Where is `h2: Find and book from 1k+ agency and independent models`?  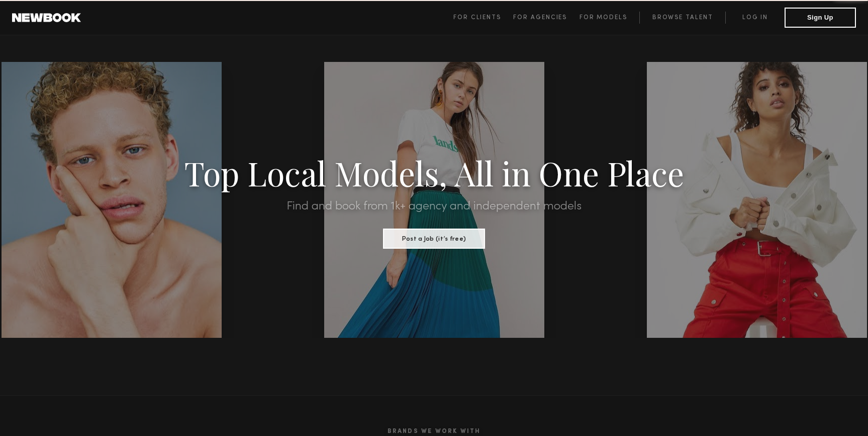
h2: Find and book from 1k+ agency and independent models is located at coordinates (434, 206).